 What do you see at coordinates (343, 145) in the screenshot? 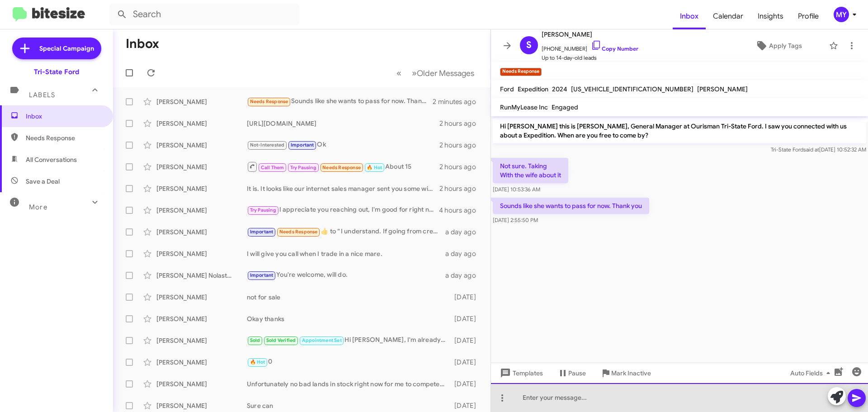
I see `div: Ok` at bounding box center [343, 145].